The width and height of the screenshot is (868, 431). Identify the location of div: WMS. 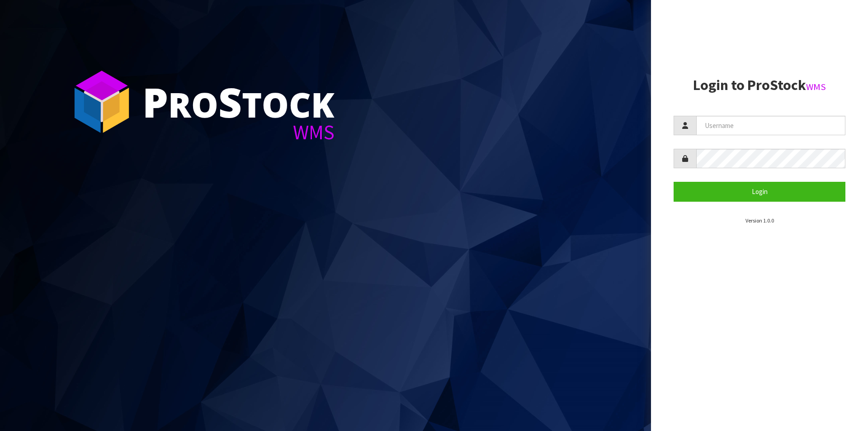
(239, 132).